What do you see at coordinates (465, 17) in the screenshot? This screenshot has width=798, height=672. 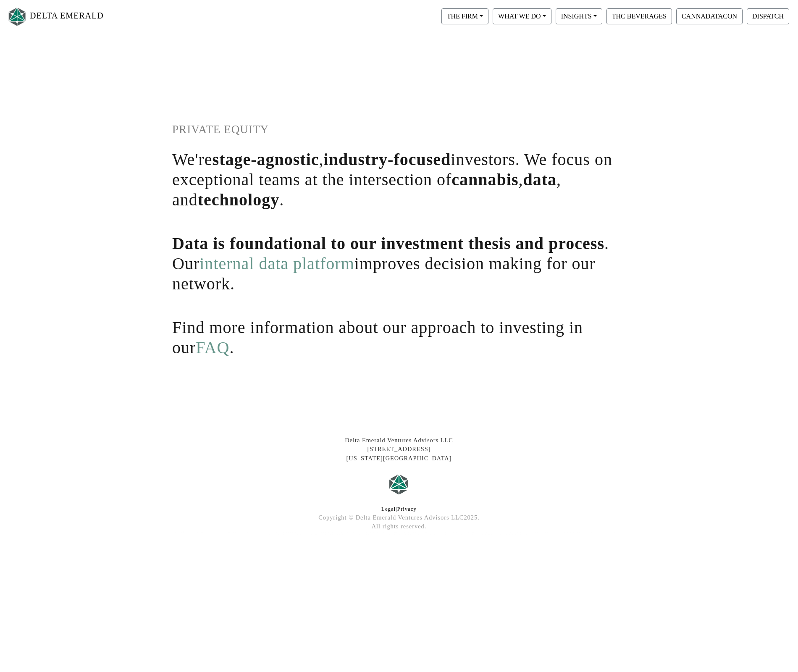 I see `button: THE FIRM` at bounding box center [465, 17].